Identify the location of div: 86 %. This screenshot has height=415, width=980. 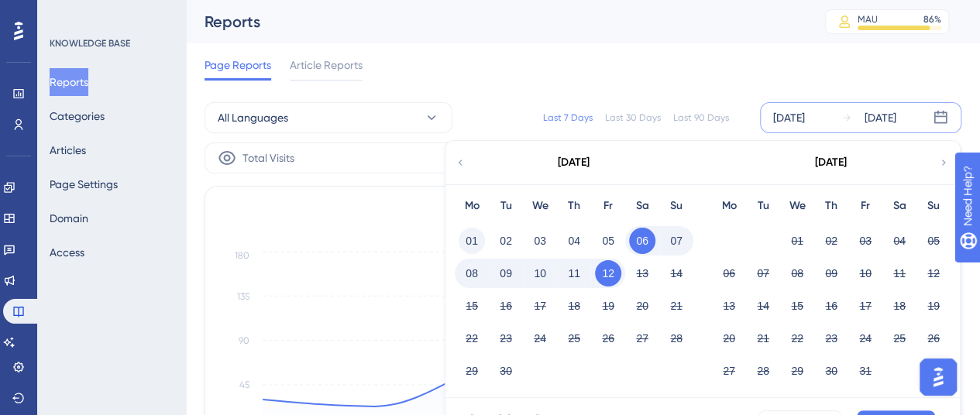
(932, 19).